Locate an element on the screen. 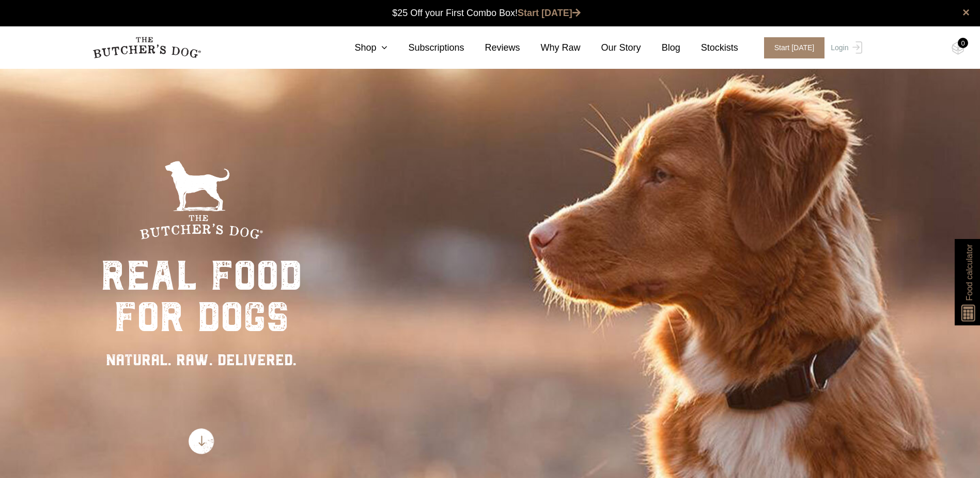 Image resolution: width=980 pixels, height=478 pixels. a: Subscriptions is located at coordinates (426, 47).